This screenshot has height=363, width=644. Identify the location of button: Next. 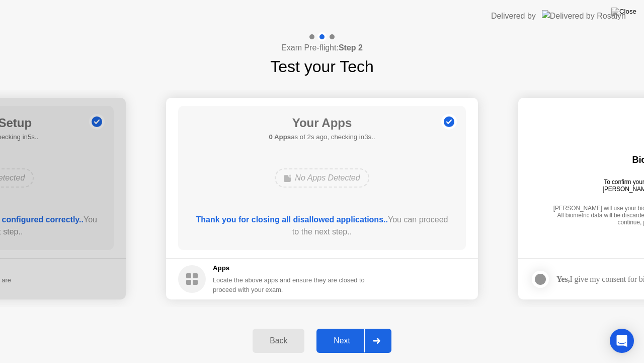
(354, 340).